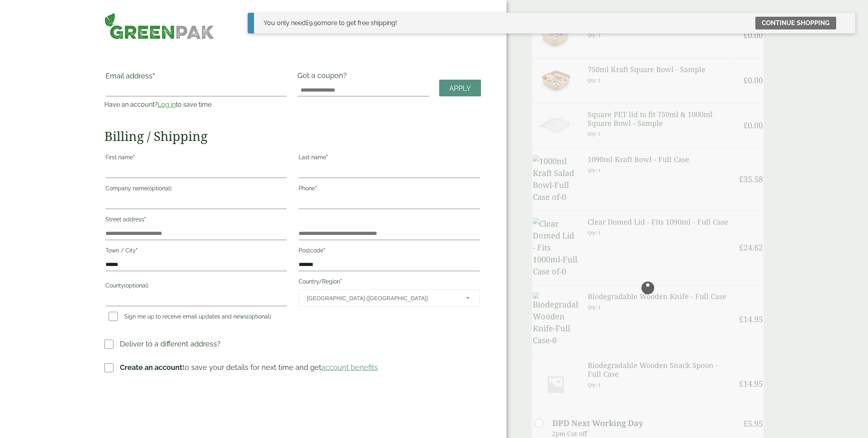 This screenshot has width=868, height=438. Describe the element at coordinates (381, 298) in the screenshot. I see `span: United Kingdom (UK)` at that location.